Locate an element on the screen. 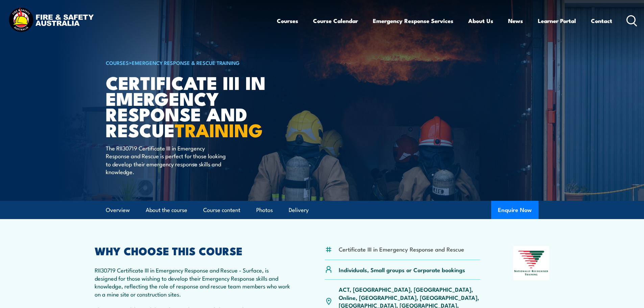 The height and width of the screenshot is (308, 644). a: Photos is located at coordinates (264, 210).